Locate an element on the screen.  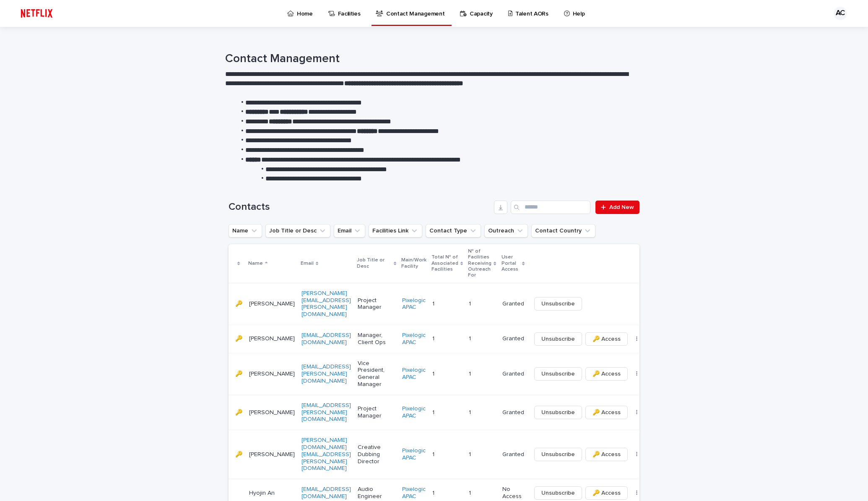
a: Add New is located at coordinates (617, 207).